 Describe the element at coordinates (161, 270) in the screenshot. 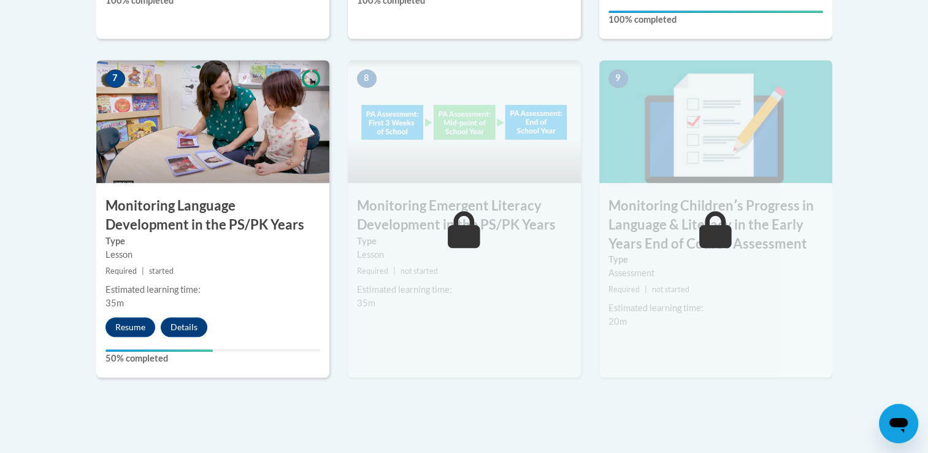

I see `span: started` at that location.